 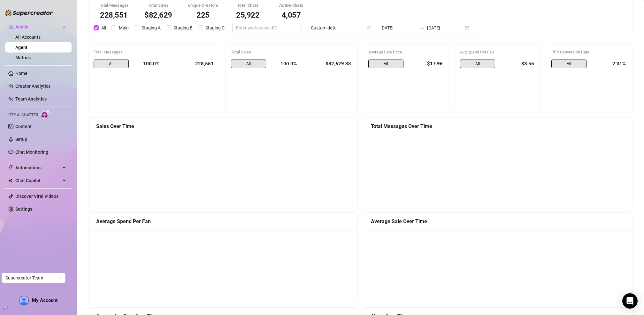 What do you see at coordinates (341, 28) in the screenshot?
I see `span: Custom date` at bounding box center [341, 28].